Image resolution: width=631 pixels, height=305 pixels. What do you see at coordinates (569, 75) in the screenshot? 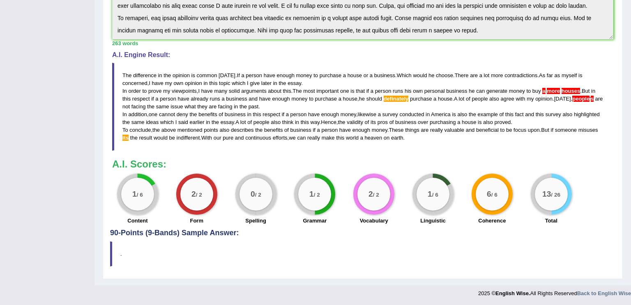
I see `span: myself` at bounding box center [569, 75].